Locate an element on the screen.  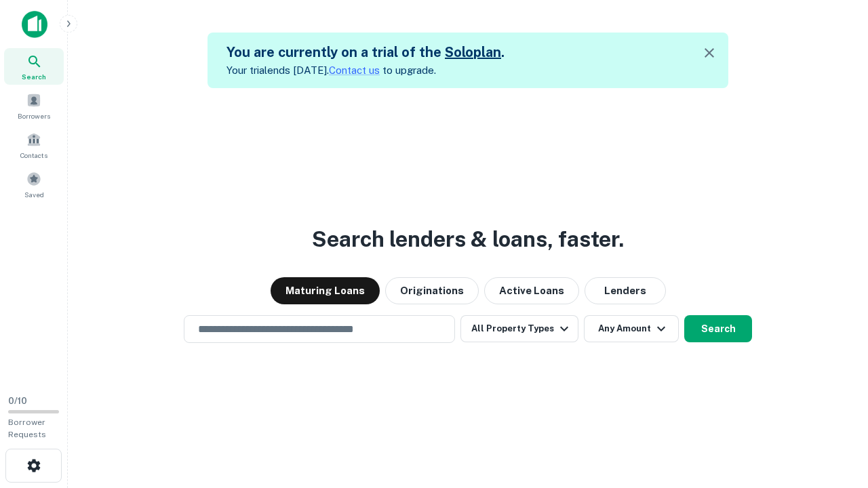
div: Borrowers is located at coordinates (34, 106).